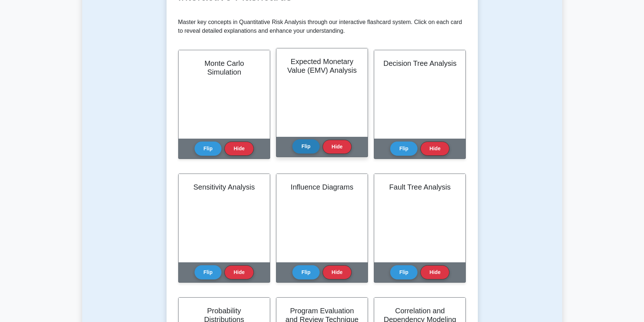  I want to click on h2: Decision Tree Analysis, so click(419, 64).